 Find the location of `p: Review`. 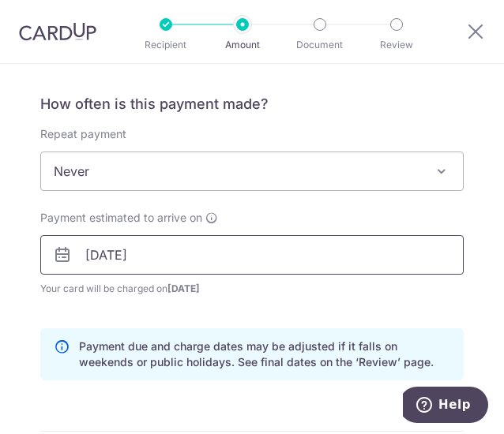

p: Review is located at coordinates (396, 45).